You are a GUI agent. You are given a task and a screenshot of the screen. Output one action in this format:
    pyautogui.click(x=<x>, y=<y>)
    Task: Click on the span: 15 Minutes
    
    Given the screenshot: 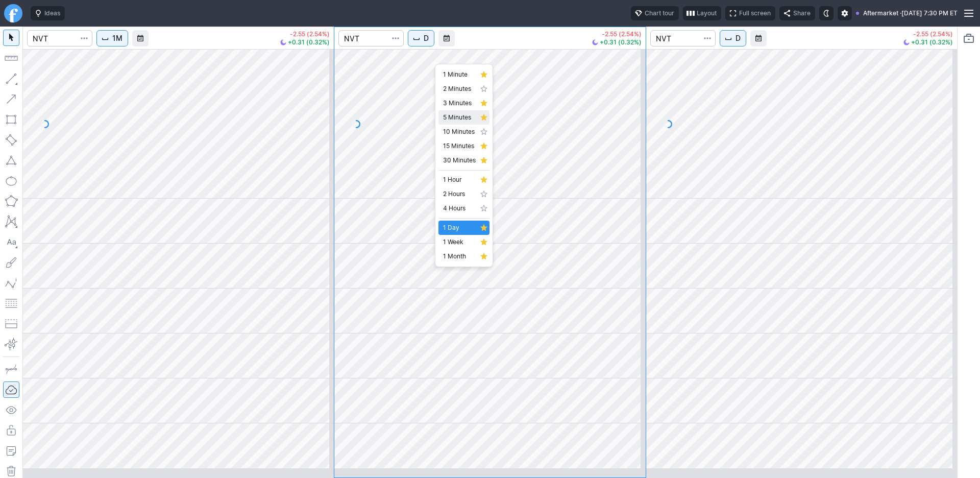 What is the action you would take?
    pyautogui.click(x=460, y=146)
    